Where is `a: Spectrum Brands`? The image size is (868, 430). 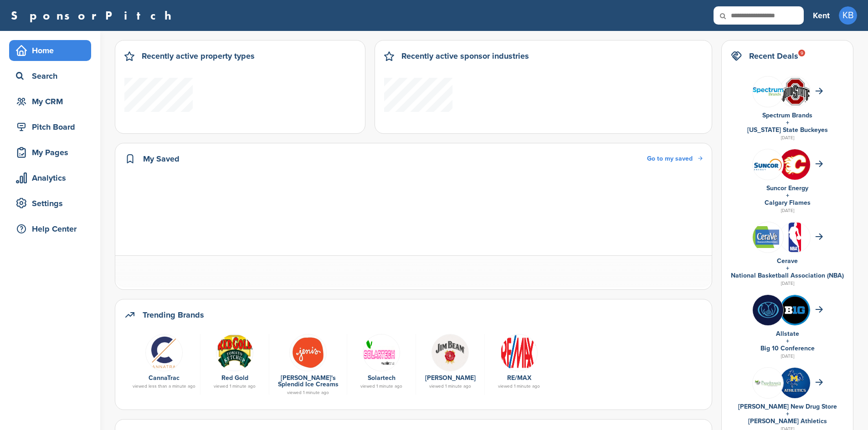
a: Spectrum Brands is located at coordinates (787, 115).